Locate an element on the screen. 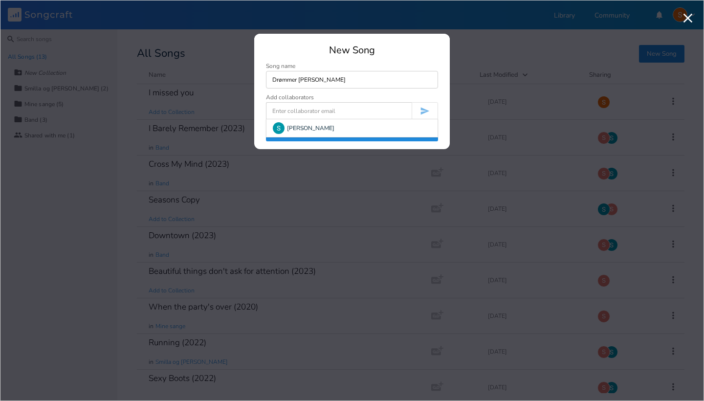 The width and height of the screenshot is (704, 401). div: Add collaborators is located at coordinates (290, 97).